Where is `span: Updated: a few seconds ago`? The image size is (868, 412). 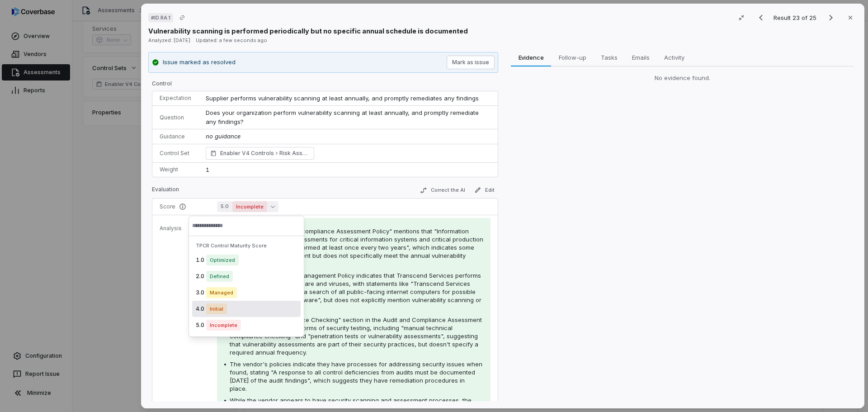 span: Updated: a few seconds ago is located at coordinates (232, 40).